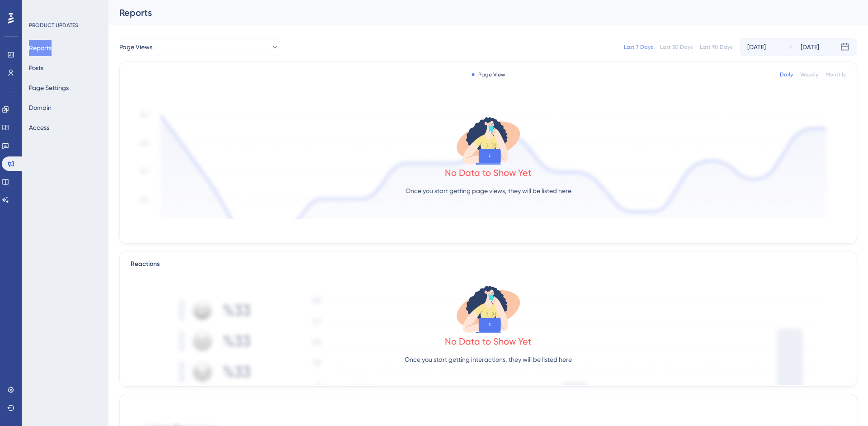 The width and height of the screenshot is (868, 426). Describe the element at coordinates (835, 75) in the screenshot. I see `div: Monthly` at that location.